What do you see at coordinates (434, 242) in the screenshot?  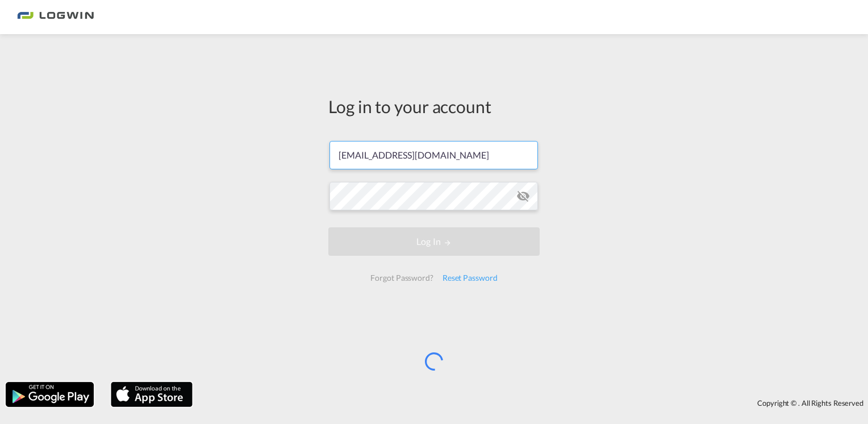 I see `button: LOGIN` at bounding box center [434, 242].